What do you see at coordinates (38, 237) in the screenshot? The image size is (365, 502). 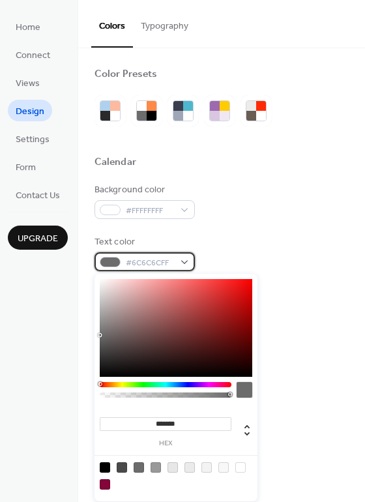 I see `button: Upgrade` at bounding box center [38, 237].